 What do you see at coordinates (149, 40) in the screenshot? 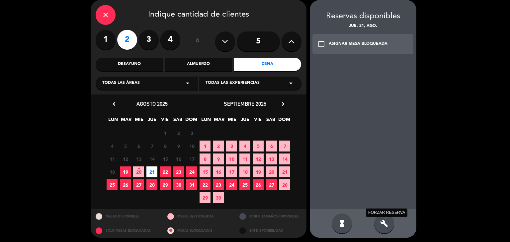
I see `label: 3` at bounding box center [149, 40].